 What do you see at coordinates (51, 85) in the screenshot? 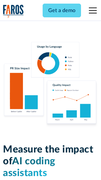
I see `img: Charts tracking GitHub Copilot's usage and impact on velocity and quality` at bounding box center [51, 85].